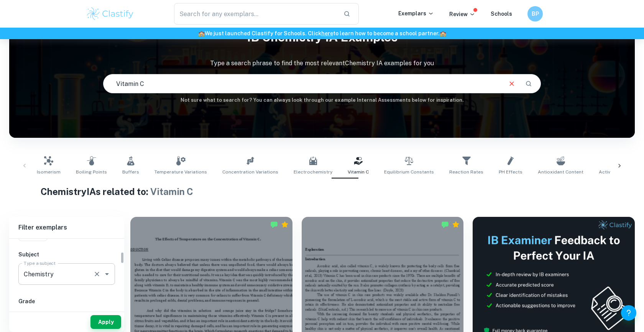 This screenshot has height=332, width=644. Describe the element at coordinates (535, 14) in the screenshot. I see `h6: BP` at that location.